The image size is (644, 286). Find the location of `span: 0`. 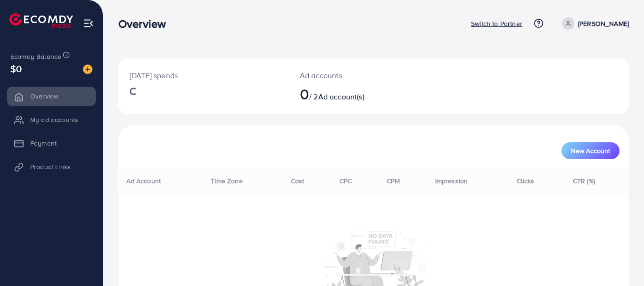

span: 0 is located at coordinates (304, 94).